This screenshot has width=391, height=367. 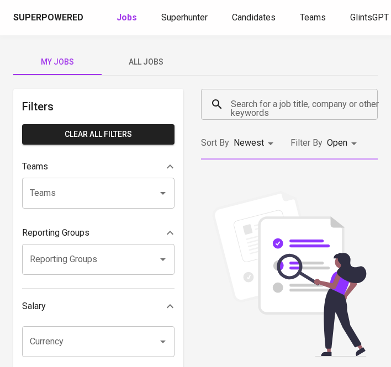 What do you see at coordinates (34, 307) in the screenshot?
I see `p: Salary` at bounding box center [34, 307].